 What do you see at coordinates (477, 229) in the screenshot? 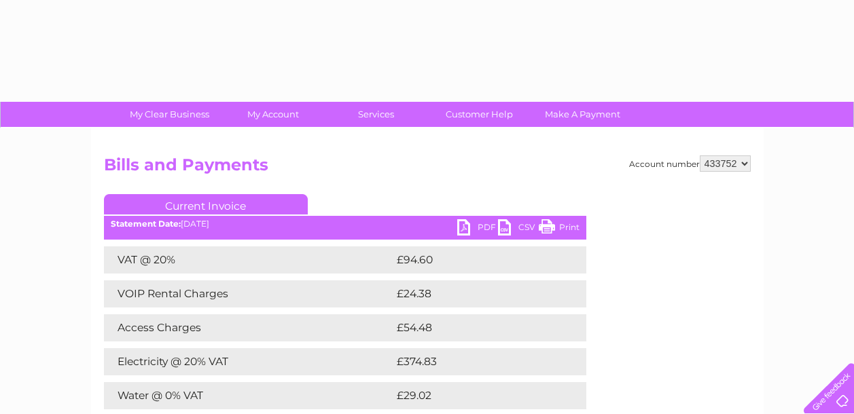
I see `a: PDF` at bounding box center [477, 229].